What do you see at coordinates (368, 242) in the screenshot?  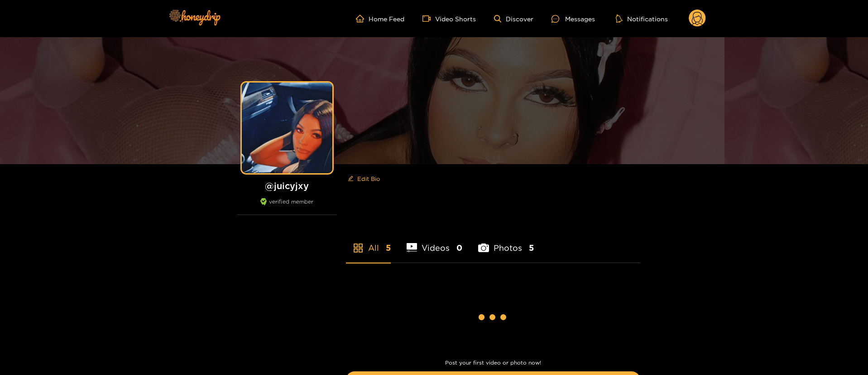 I see `li: All` at bounding box center [368, 242].